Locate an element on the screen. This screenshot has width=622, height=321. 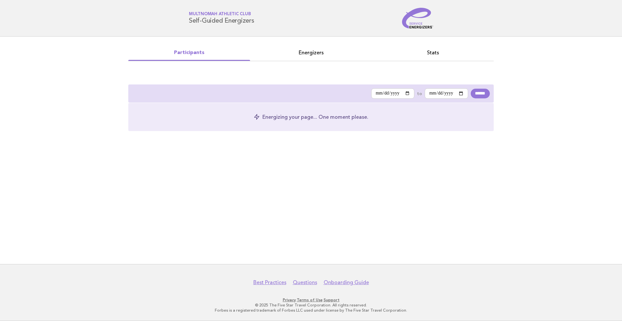
span: Multnomah Athletic Club is located at coordinates (221, 14).